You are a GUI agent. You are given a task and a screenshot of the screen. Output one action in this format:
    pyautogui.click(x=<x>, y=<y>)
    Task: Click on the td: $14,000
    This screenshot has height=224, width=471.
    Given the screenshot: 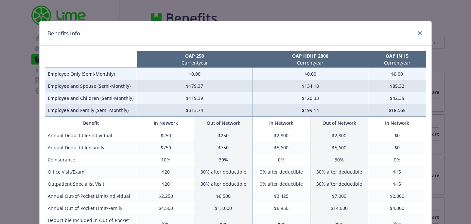 What is the action you would take?
    pyautogui.click(x=339, y=208)
    